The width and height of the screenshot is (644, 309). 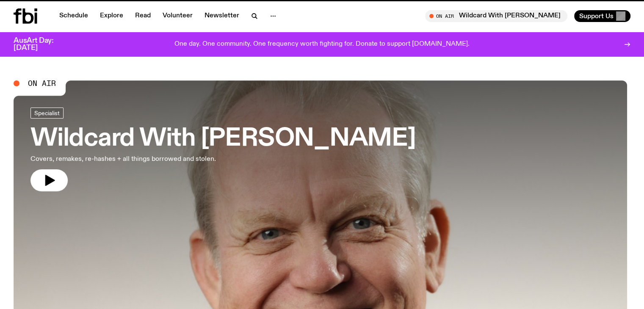 What do you see at coordinates (143, 16) in the screenshot?
I see `a: Read` at bounding box center [143, 16].